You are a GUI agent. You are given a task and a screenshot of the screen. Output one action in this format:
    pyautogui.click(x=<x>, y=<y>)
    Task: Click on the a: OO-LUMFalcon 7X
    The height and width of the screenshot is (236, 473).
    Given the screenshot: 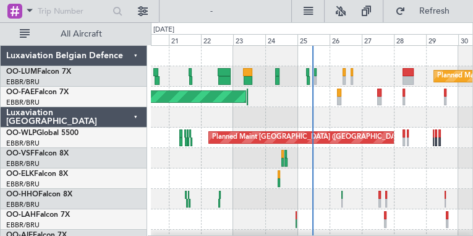 What is the action you would take?
    pyautogui.click(x=38, y=72)
    